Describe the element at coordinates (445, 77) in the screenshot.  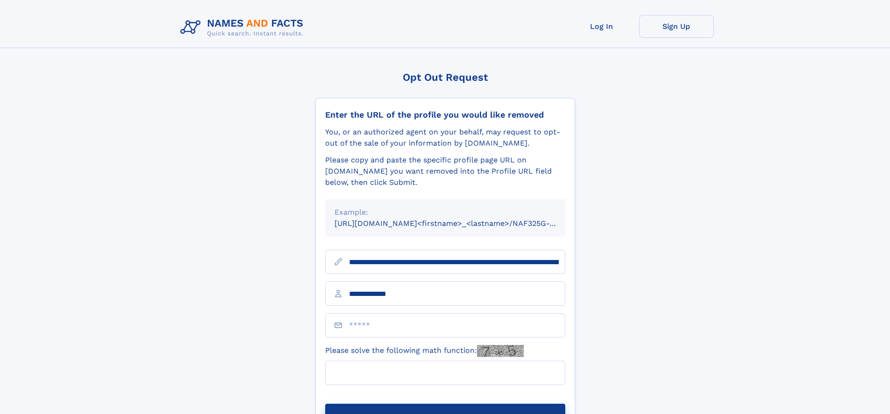
I see `div: Opt Out Request` at that location.